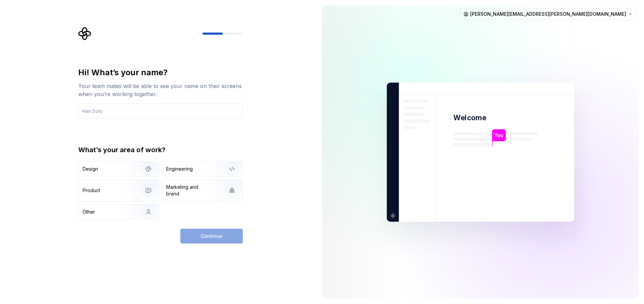 Image resolution: width=644 pixels, height=304 pixels. Describe the element at coordinates (160, 111) in the screenshot. I see `input: Han Solo` at that location.